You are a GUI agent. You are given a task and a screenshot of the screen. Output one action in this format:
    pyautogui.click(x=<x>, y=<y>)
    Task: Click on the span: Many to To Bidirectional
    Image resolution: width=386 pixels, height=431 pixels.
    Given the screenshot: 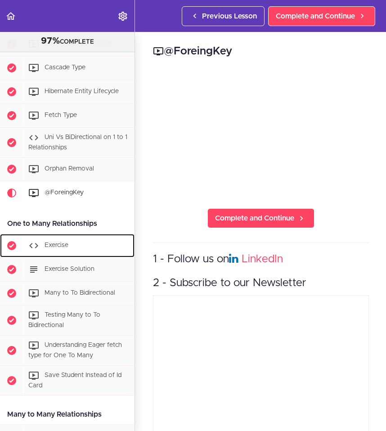 What is the action you would take?
    pyautogui.click(x=80, y=293)
    